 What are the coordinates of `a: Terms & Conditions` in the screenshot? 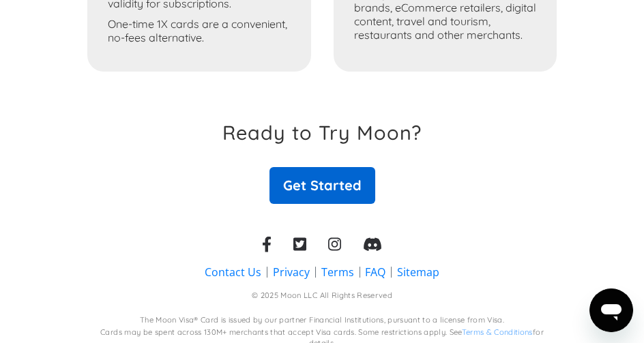 It's located at (497, 333).